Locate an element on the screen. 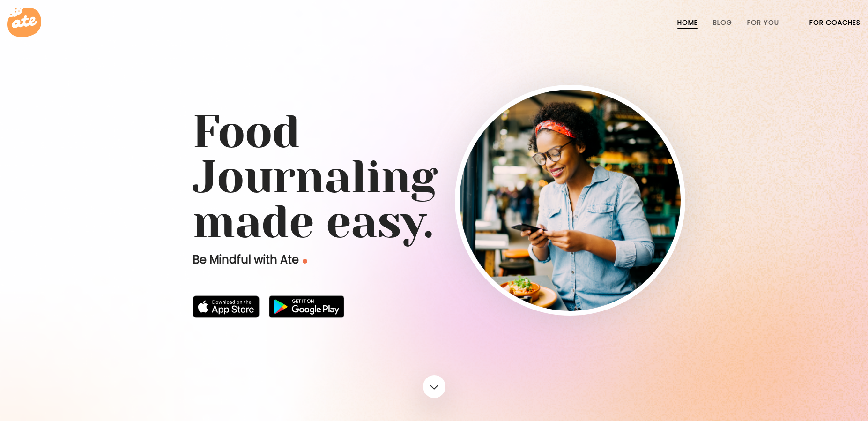 Image resolution: width=868 pixels, height=438 pixels. img: home-hero-img-rounded.png is located at coordinates (570, 200).